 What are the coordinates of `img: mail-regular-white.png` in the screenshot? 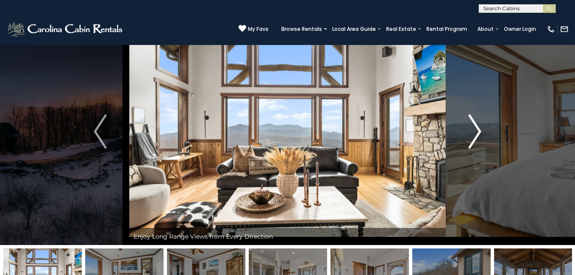 It's located at (564, 29).